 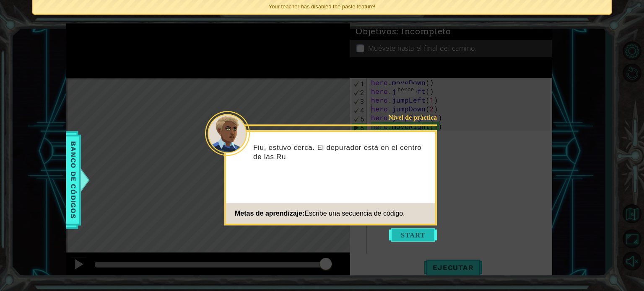 I want to click on span: Banco de códigos, so click(x=73, y=180).